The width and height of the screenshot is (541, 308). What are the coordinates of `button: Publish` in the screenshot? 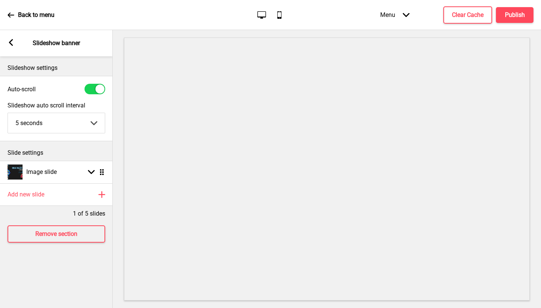 It's located at (515, 15).